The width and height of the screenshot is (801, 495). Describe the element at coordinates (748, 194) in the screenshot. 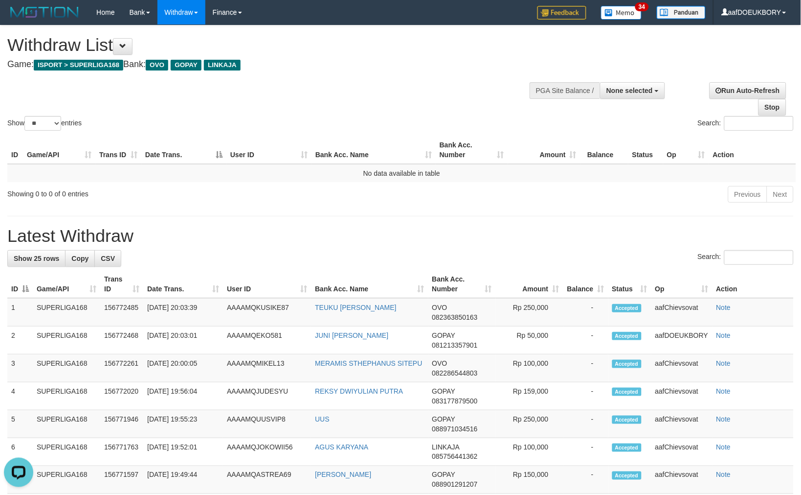

I see `a: Previous` at that location.